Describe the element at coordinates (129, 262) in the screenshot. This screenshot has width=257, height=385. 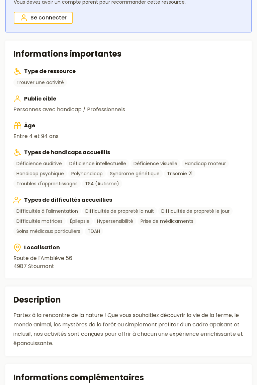
I see `address: Route de l'Amblève 56 4987 Stoumont` at that location.